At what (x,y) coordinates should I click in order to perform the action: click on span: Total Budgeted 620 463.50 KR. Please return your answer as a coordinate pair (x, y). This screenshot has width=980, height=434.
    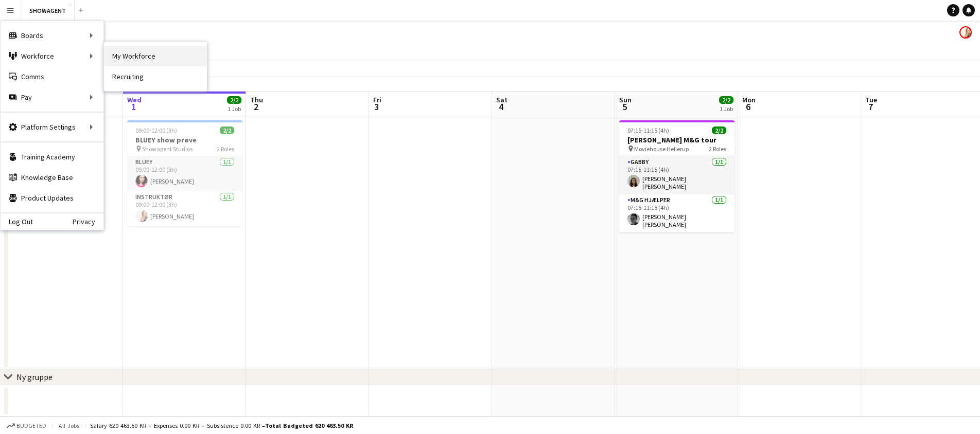
    Looking at the image, I should click on (309, 425).